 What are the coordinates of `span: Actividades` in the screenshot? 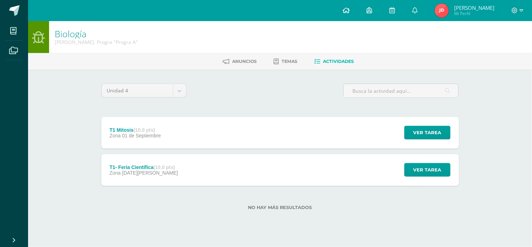 It's located at (339, 61).